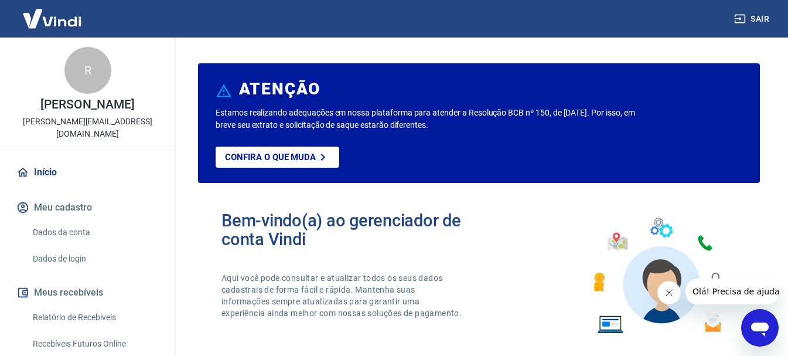  Describe the element at coordinates (53, 13) in the screenshot. I see `span: Olá! Precisa de ajuda?` at that location.